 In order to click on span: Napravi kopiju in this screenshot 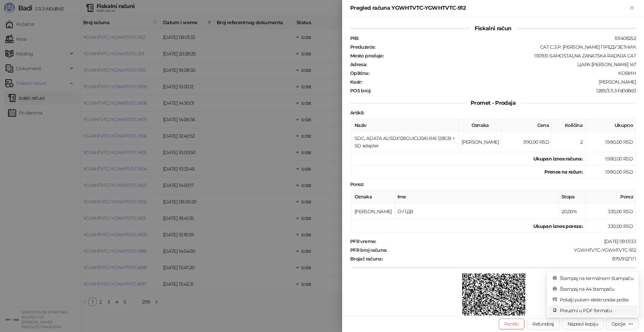, I will do `click(583, 323)`.